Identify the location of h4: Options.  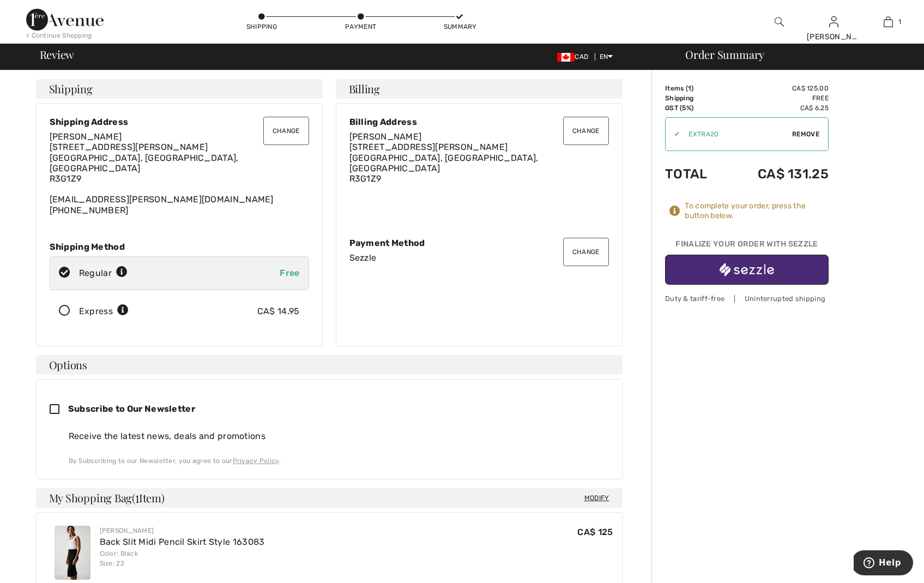
(329, 365).